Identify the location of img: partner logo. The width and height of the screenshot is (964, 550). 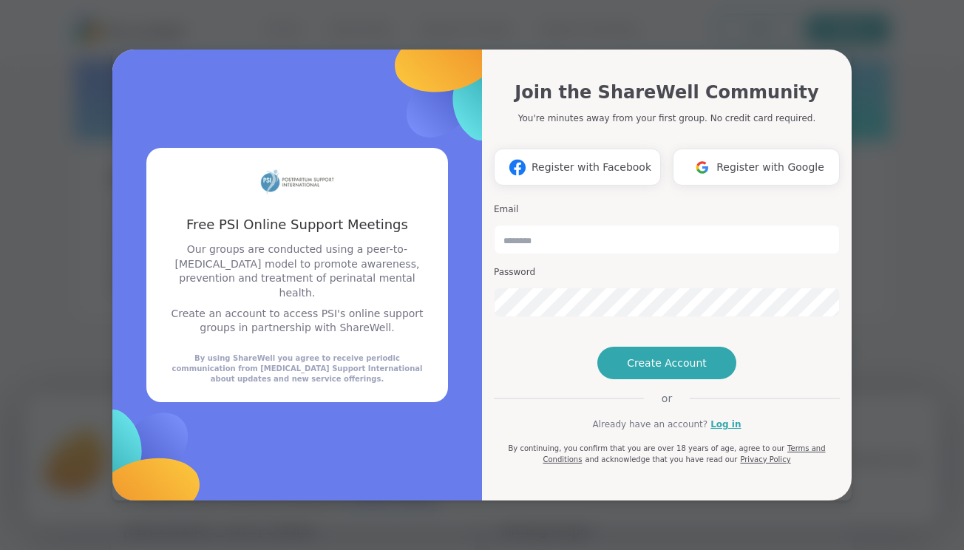
(297, 181).